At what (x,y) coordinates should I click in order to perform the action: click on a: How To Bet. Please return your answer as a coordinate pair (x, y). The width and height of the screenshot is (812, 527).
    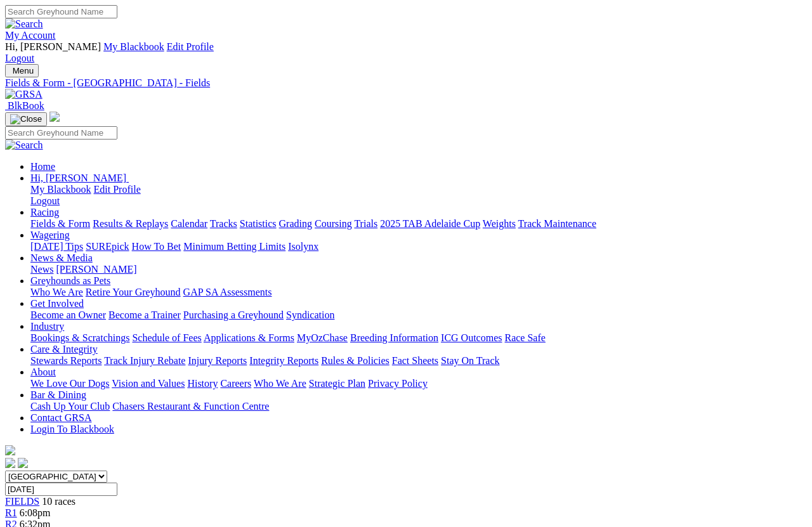
    Looking at the image, I should click on (157, 246).